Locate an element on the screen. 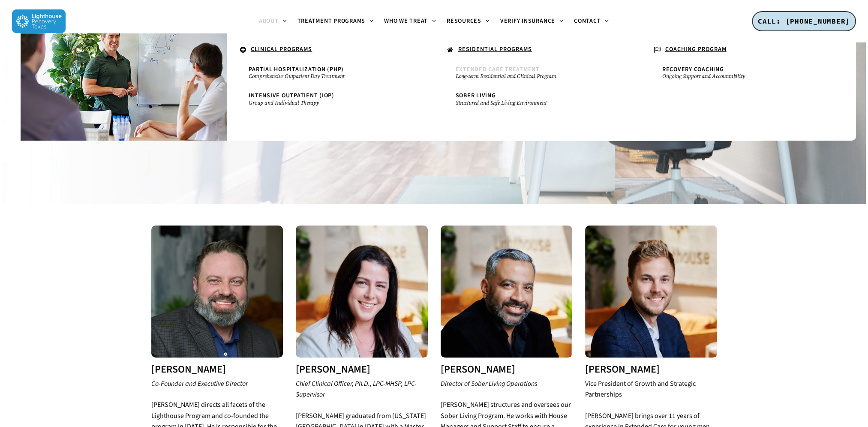 This screenshot has width=868, height=427. small: Structured and Safe Living Environment is located at coordinates (537, 103).